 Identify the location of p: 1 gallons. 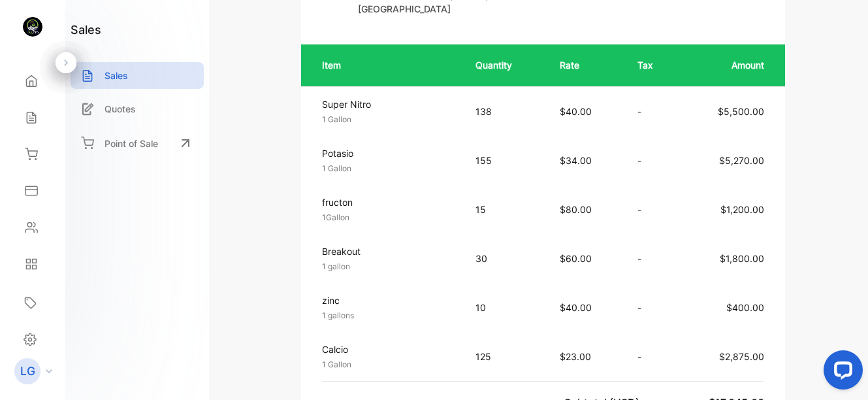
(386, 316).